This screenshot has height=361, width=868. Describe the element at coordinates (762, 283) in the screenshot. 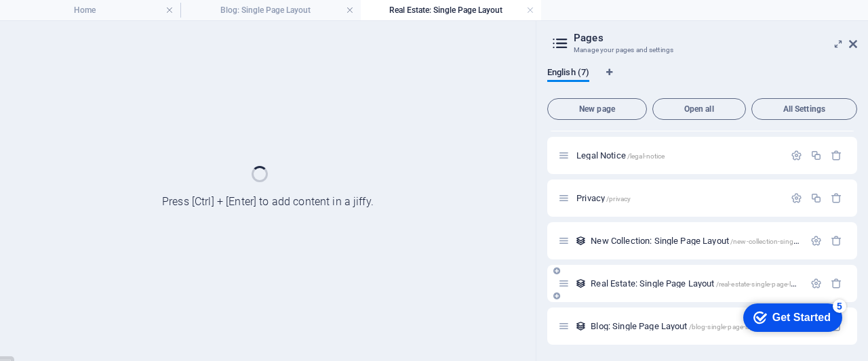

I see `span: /real-estate-single-page-layout` at that location.